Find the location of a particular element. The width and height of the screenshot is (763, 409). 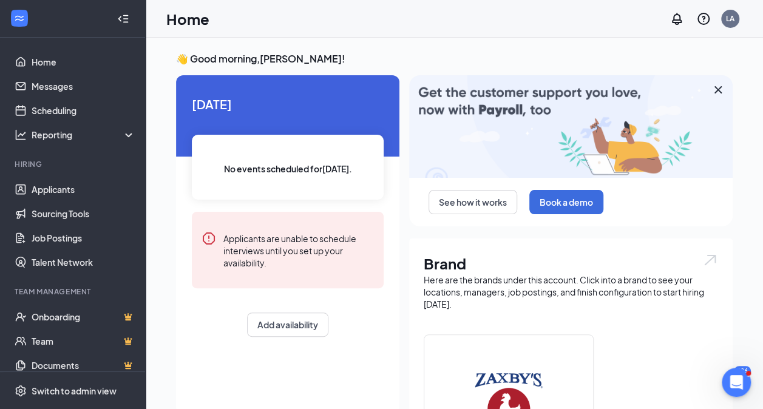

div: Applicants are unable to schedule interviews until you set up your availability. is located at coordinates (299, 250).